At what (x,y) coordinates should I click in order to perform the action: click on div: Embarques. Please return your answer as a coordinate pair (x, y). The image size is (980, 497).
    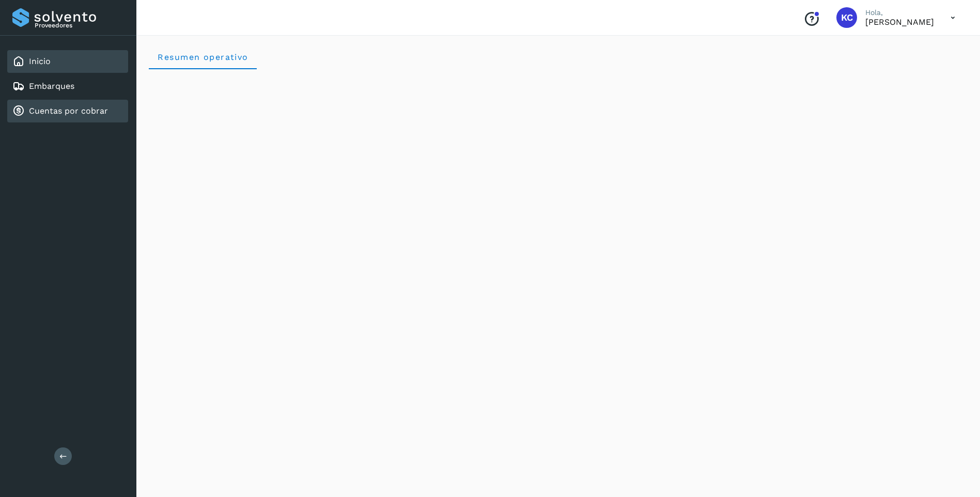
    Looking at the image, I should click on (68, 86).